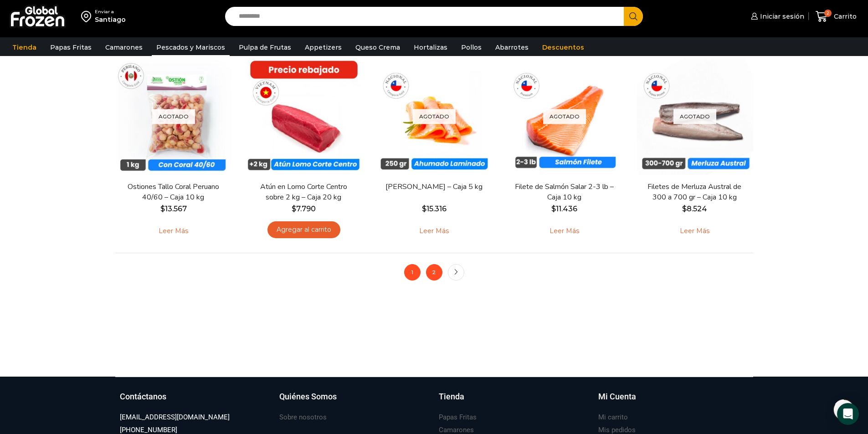  What do you see at coordinates (173, 192) in the screenshot?
I see `a: Ostiones Tallo Coral Peruano 40/60 – Caja 10 kg` at bounding box center [173, 192].